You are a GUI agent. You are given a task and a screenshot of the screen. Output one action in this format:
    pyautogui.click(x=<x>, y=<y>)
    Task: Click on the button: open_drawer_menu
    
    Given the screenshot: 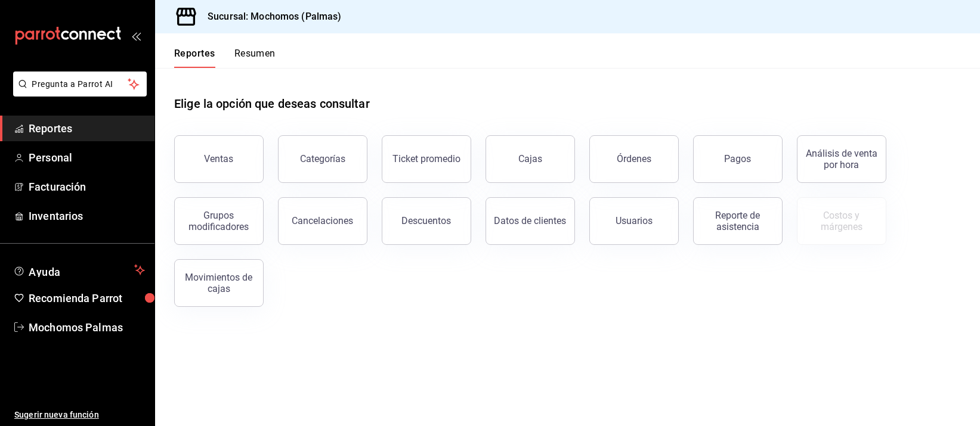 What is the action you would take?
    pyautogui.click(x=136, y=36)
    